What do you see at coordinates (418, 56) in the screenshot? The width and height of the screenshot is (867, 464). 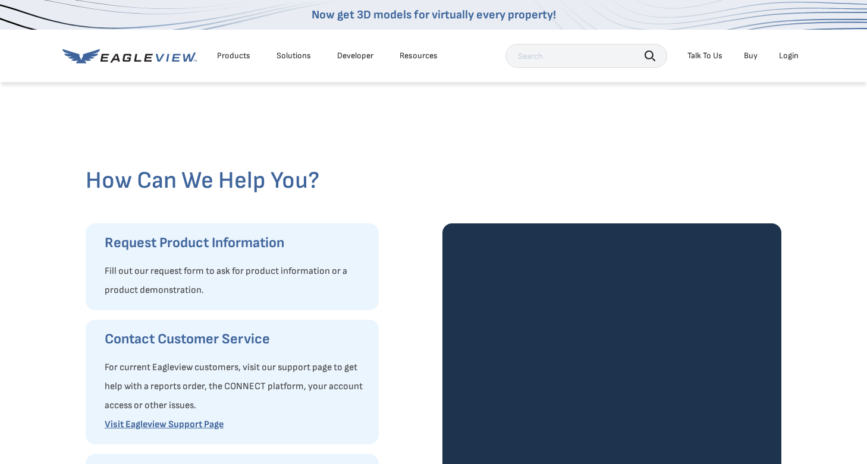 I see `div: Resources` at bounding box center [418, 56].